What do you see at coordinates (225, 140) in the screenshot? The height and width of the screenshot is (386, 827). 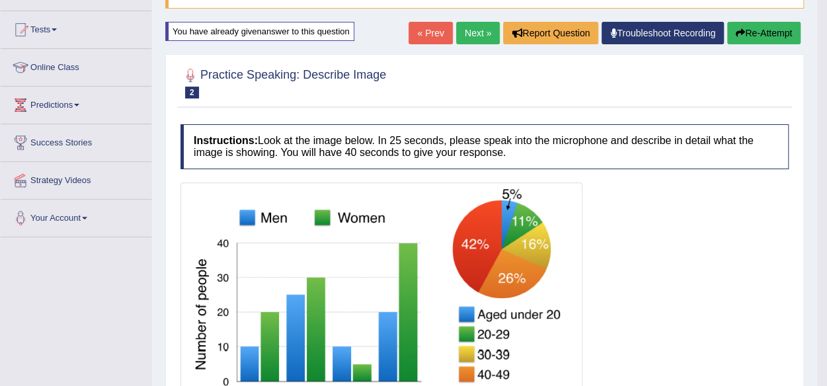 I see `b: Instructions:` at bounding box center [225, 140].